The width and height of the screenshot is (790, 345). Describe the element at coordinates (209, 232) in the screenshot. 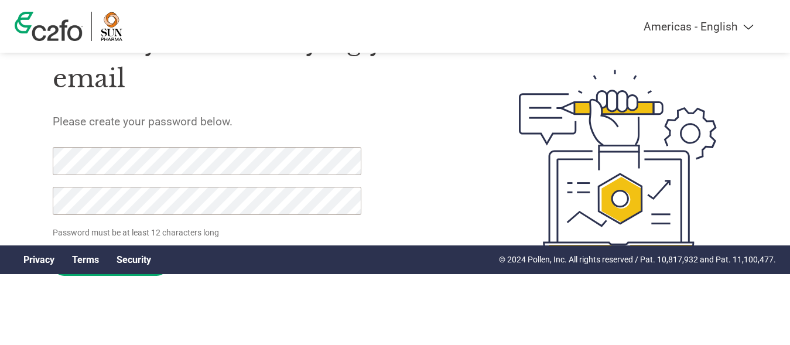

I see `p: Password must be at least 12 characters long` at that location.